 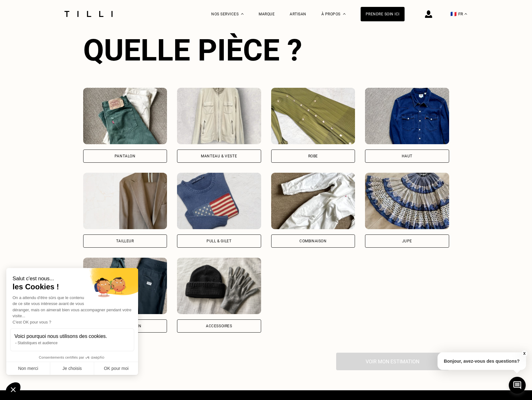 I want to click on div: Combinaison, so click(x=313, y=241).